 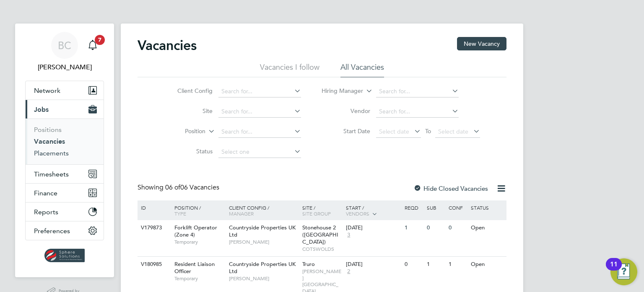 What do you see at coordinates (289, 70) in the screenshot?
I see `li: Vacancies I follow` at bounding box center [289, 70].